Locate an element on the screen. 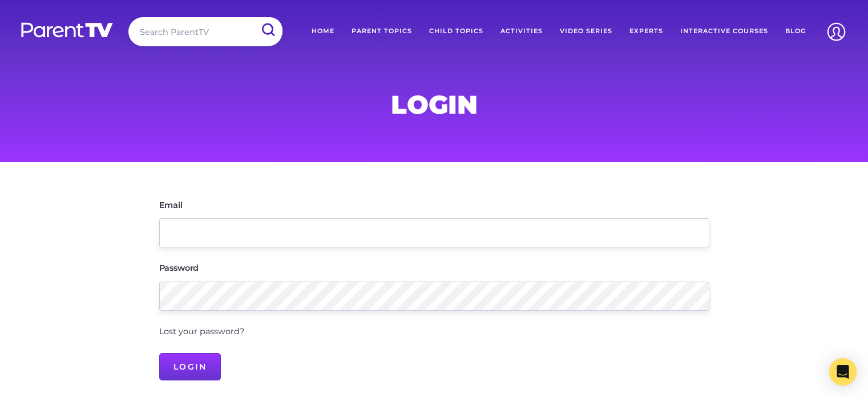  img: Account is located at coordinates (836, 31).